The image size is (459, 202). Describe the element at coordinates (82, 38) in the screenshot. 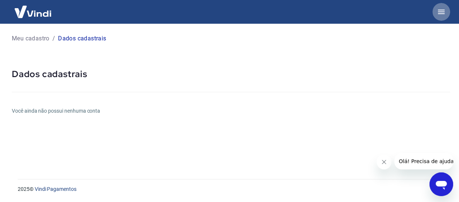

I see `p: Dados cadastrais` at that location.